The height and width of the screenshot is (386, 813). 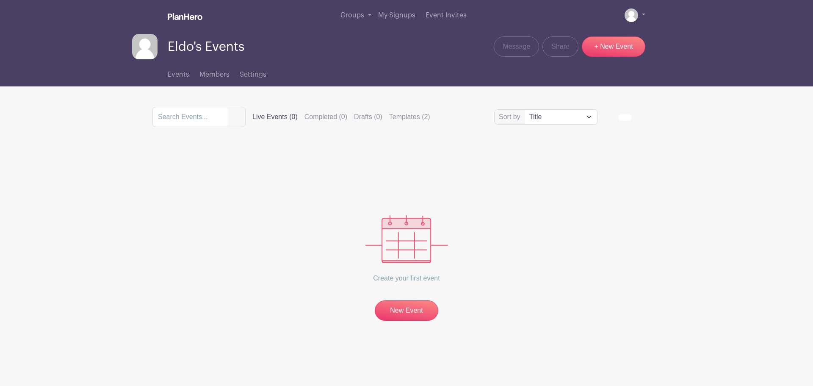 I want to click on span: Event Invites, so click(x=446, y=15).